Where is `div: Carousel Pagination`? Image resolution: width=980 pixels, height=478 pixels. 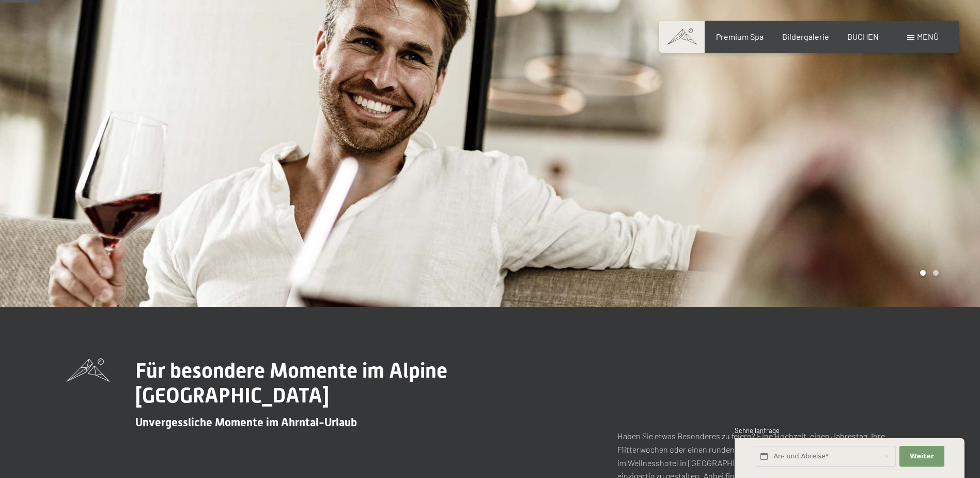 div: Carousel Pagination is located at coordinates (927, 273).